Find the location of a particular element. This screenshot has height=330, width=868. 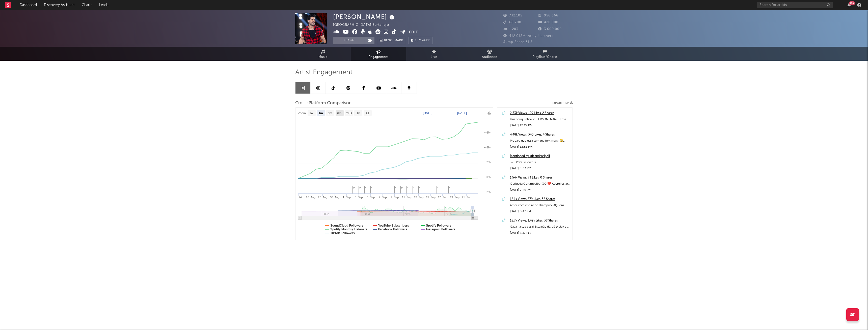

div: 2.33k Views, 199 Likes, 2 Shares is located at coordinates (540, 113).